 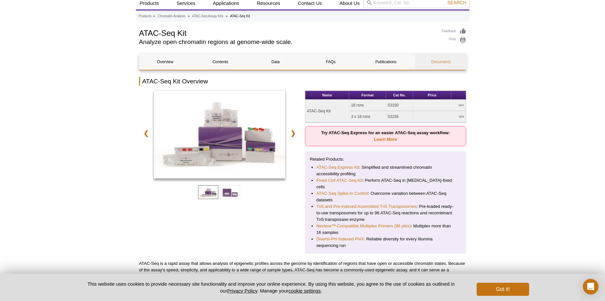 What do you see at coordinates (340, 239) in the screenshot?
I see `a: Diversi-Phi Indexed PhiX` at bounding box center [340, 239].